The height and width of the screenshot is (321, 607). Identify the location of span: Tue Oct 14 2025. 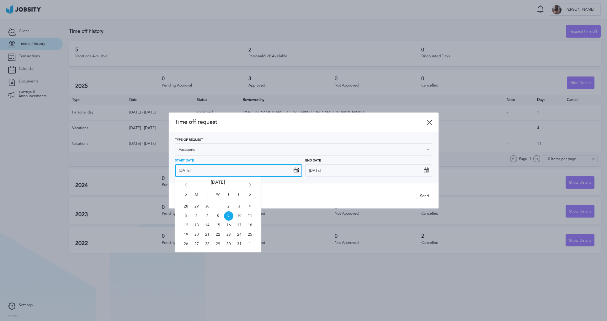
(207, 226).